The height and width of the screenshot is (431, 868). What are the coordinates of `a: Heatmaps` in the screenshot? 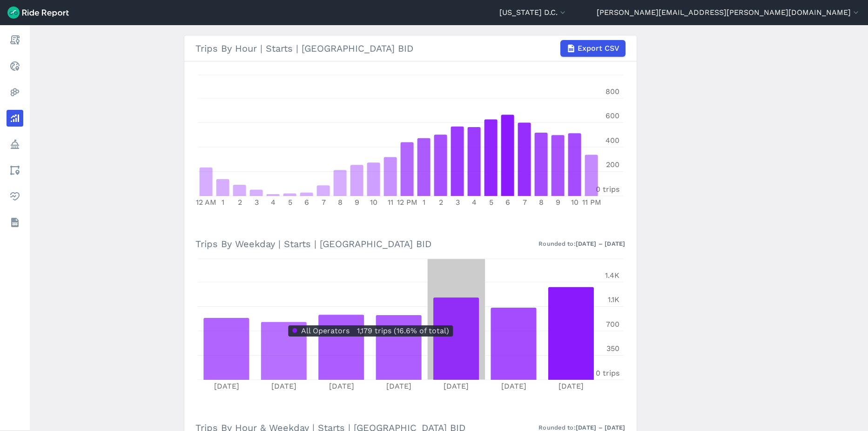 It's located at (15, 92).